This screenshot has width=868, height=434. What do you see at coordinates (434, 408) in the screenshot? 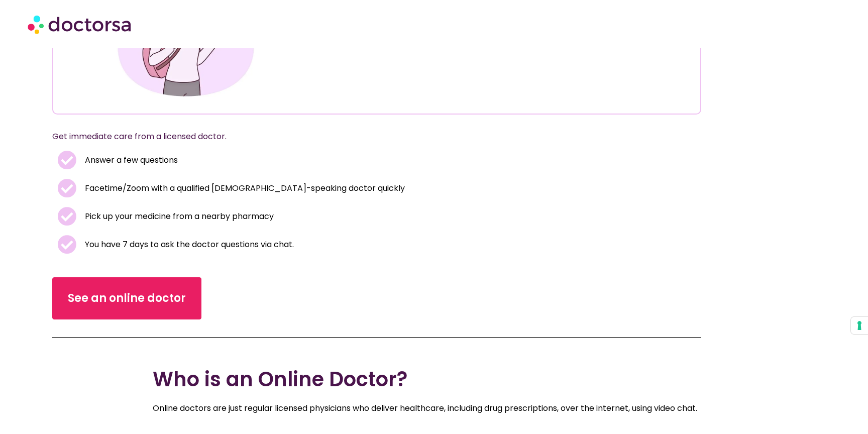
I see `p: Online doctors are just regular licensed physicians who deliver healthcare, including drug prescr...` at bounding box center [434, 408].